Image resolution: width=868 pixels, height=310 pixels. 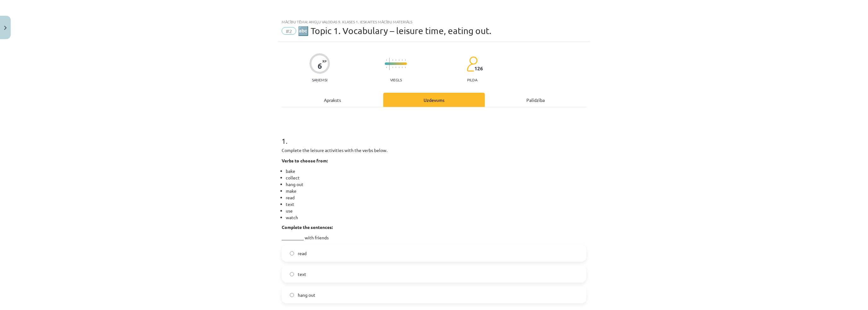 What do you see at coordinates (291, 274) in the screenshot?
I see `input: text` at bounding box center [291, 274].